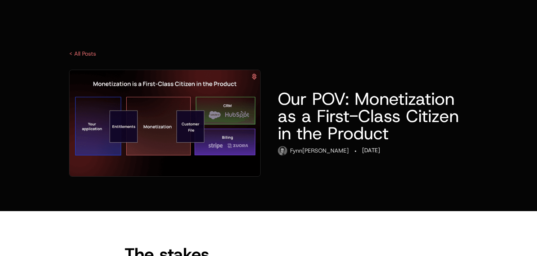  What do you see at coordinates (82, 54) in the screenshot?
I see `a: < All Posts` at bounding box center [82, 54].